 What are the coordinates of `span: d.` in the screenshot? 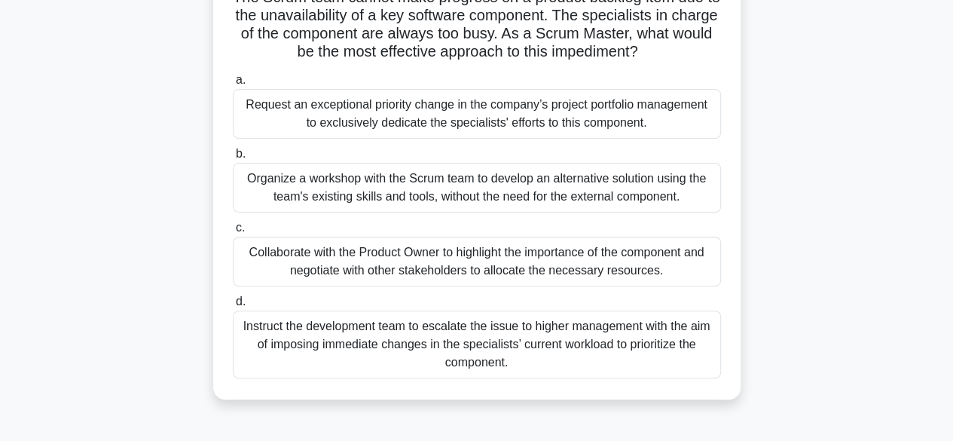 It's located at (240, 300).